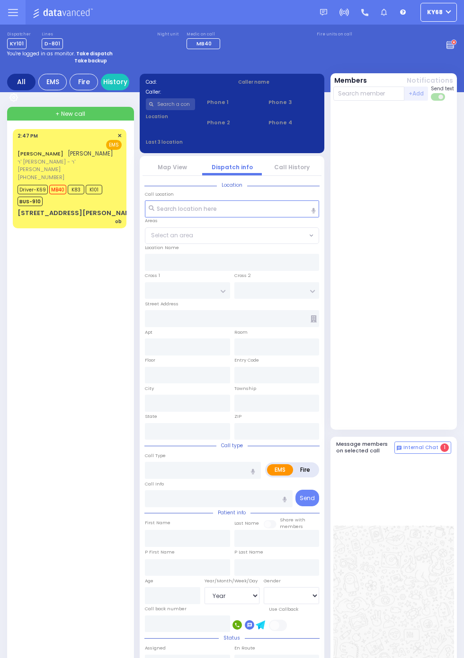  I want to click on label: Cross 1, so click(152, 276).